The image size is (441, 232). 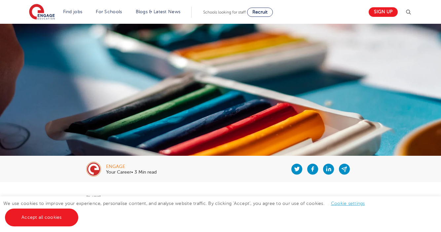 I want to click on a: Cookie settings, so click(x=348, y=204).